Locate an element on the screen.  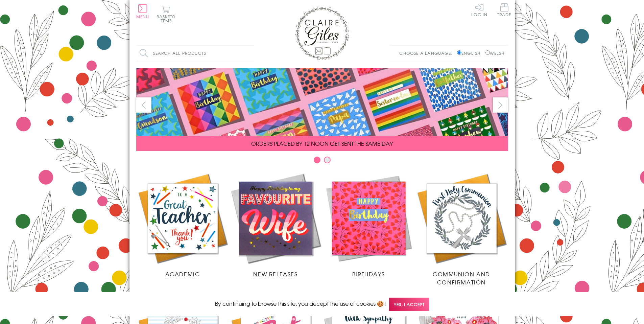
div: Carousel Pagination is located at coordinates (322, 161).